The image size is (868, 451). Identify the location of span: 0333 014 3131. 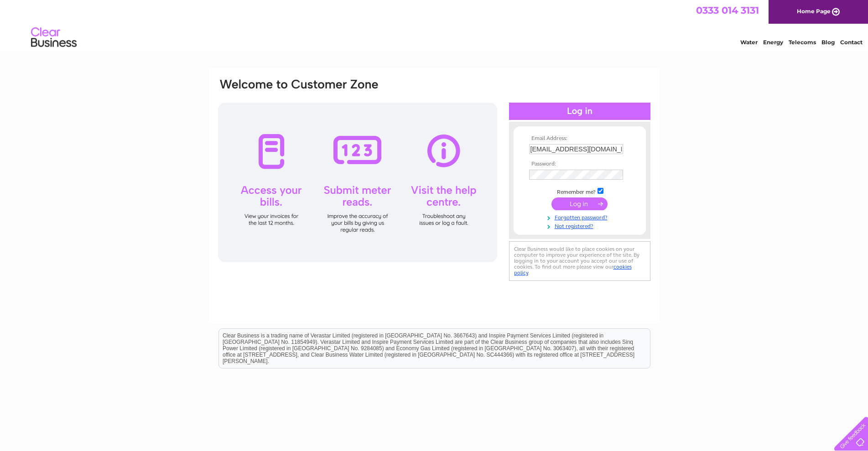
(727, 10).